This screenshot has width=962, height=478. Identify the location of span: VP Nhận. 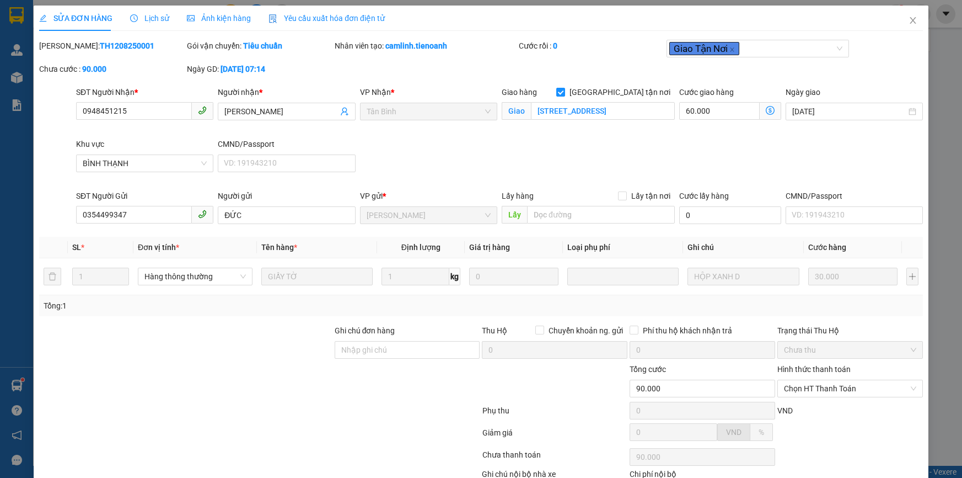
(376, 92).